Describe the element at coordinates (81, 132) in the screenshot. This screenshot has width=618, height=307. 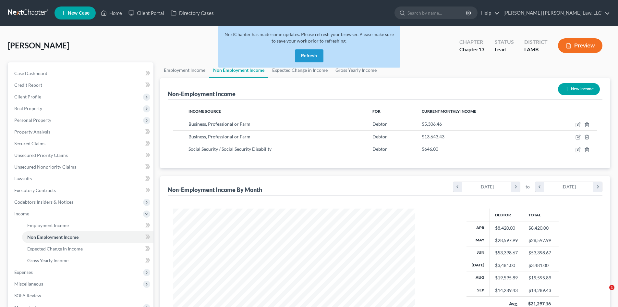
I see `a: Property Analysis` at that location.